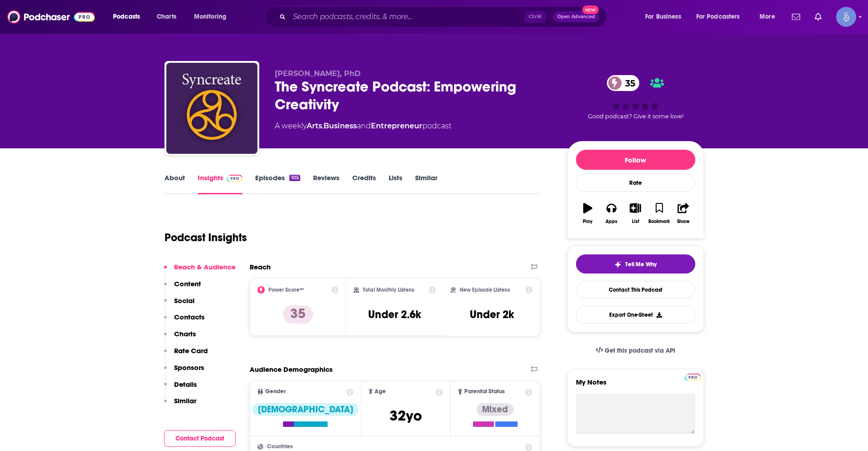 The image size is (868, 451). Describe the element at coordinates (588, 213) in the screenshot. I see `button: Play` at that location.